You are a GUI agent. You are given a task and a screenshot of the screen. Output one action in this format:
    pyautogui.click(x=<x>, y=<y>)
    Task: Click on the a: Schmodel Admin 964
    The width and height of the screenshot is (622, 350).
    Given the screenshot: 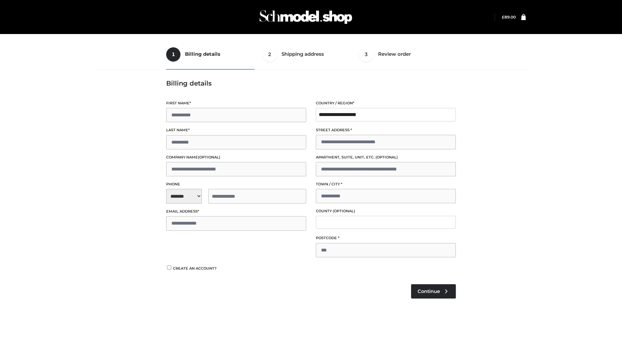 What is the action you would take?
    pyautogui.click(x=306, y=17)
    